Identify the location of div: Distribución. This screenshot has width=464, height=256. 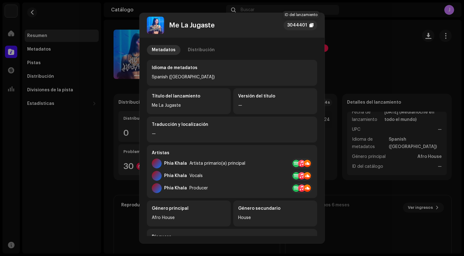
(201, 50).